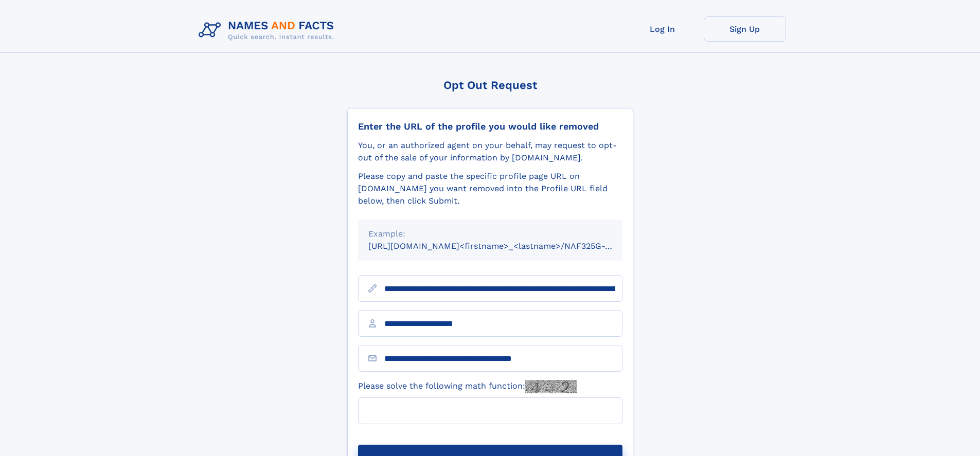 This screenshot has width=980, height=456. Describe the element at coordinates (490, 152) in the screenshot. I see `div: You, or an authorized agent on your behalf, may request to opt-out of the sale of your informatio...` at that location.